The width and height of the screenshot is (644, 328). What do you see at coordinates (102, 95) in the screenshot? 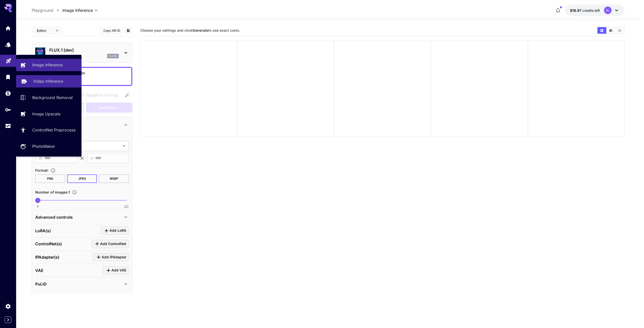
I see `span: Negative Prompt` at bounding box center [102, 95].